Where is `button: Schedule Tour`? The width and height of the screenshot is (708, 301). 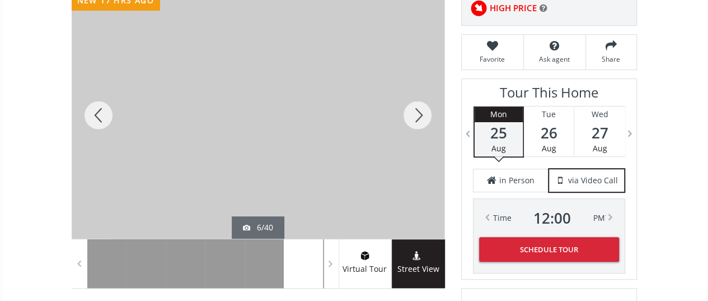 button: Schedule Tour is located at coordinates (549, 249).